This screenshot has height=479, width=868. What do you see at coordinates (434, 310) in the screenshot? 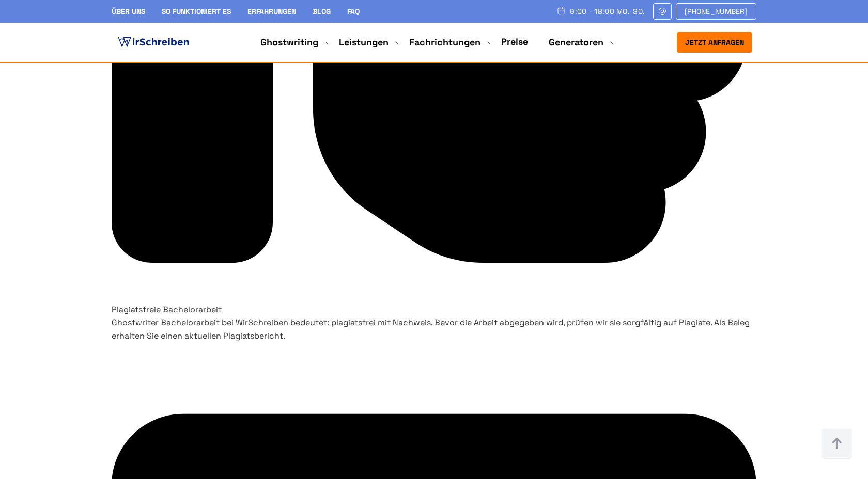
I see `h3: Plagiatsfreie Bachelorarbeit` at bounding box center [434, 310].